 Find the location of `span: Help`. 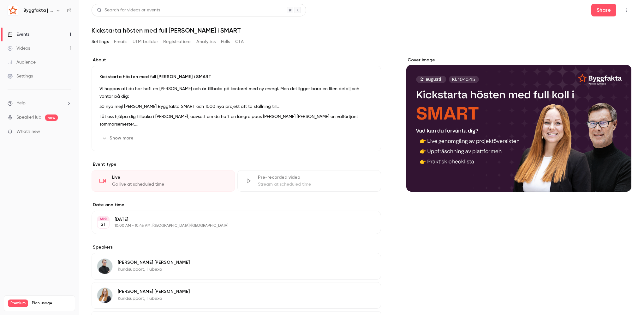

span: Help is located at coordinates (21, 103).